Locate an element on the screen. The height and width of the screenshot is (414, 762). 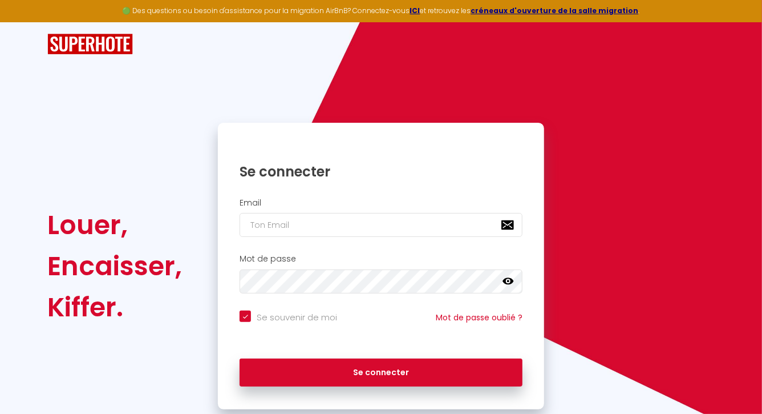
a: Mot de passe oublié ? is located at coordinates (479, 317).